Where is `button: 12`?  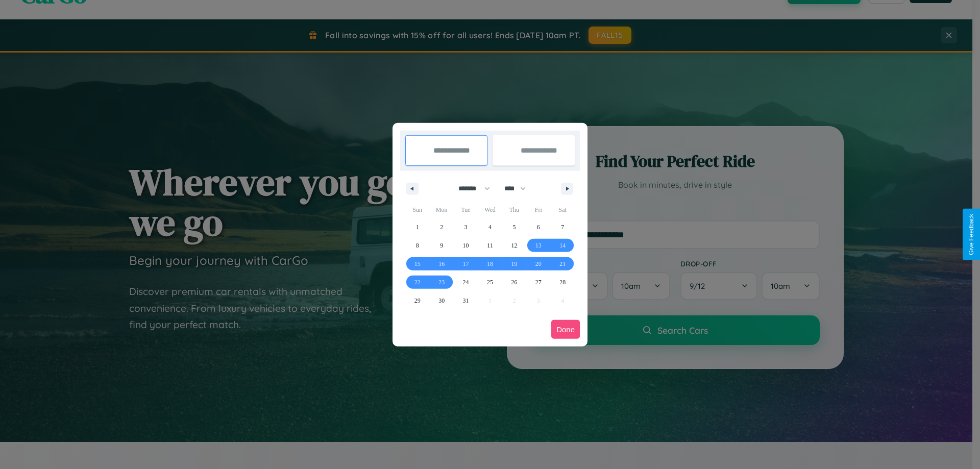
button: 12 is located at coordinates (514, 246).